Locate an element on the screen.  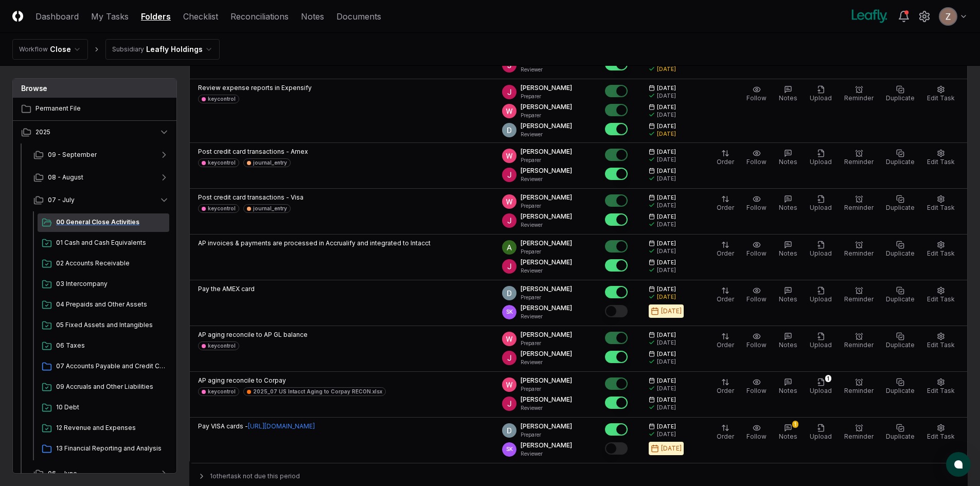
span: 05 Fixed Assets and Intangibles is located at coordinates (111, 325).